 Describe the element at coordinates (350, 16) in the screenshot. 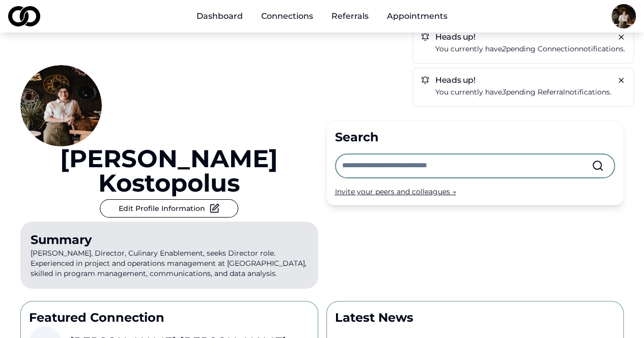

I see `a: Referrals` at that location.